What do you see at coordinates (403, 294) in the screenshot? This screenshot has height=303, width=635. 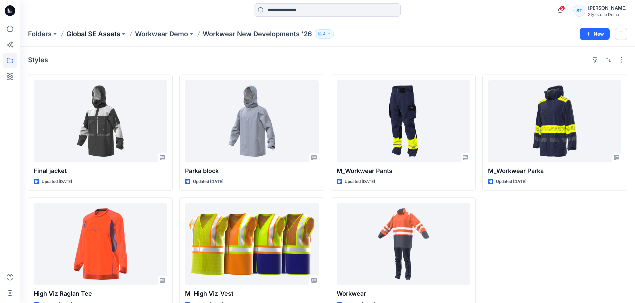 I see `p: Workwear` at bounding box center [403, 294].